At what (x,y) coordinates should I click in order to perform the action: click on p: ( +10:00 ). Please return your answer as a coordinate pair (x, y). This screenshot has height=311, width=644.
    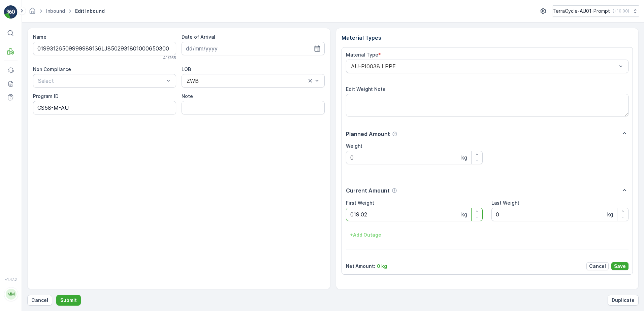
    Looking at the image, I should click on (620, 11).